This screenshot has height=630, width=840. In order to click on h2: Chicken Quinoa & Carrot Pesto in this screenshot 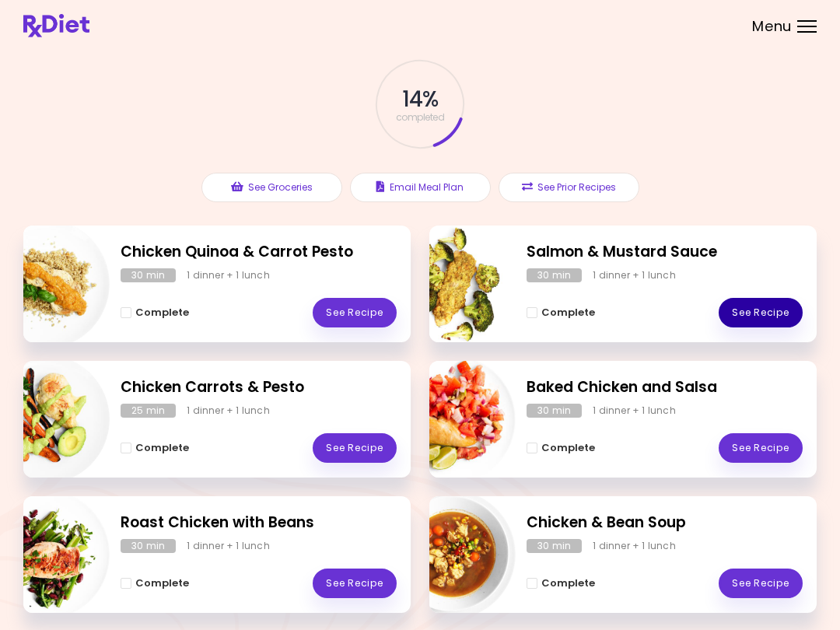, I will do `click(258, 252)`.